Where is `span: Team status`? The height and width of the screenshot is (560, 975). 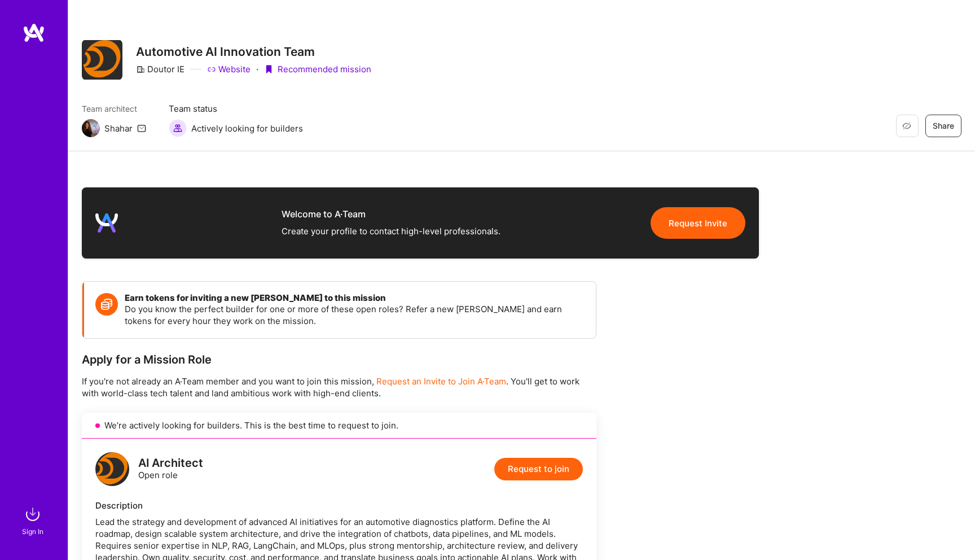
span: Team status is located at coordinates (236, 108).